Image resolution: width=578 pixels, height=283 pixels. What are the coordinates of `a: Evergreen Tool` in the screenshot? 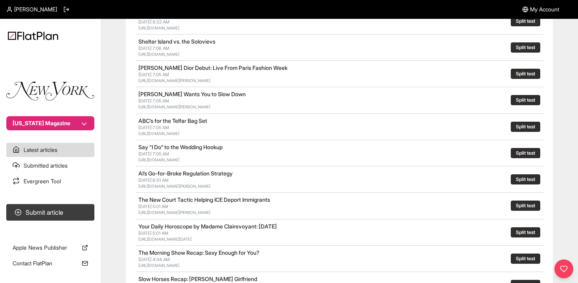 It's located at (50, 182).